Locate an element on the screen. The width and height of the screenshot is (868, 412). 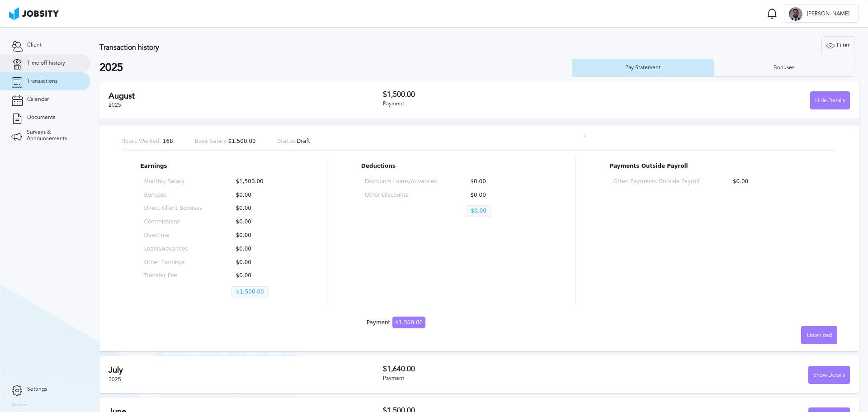
p: Direct Client Bonuses is located at coordinates (173, 209).